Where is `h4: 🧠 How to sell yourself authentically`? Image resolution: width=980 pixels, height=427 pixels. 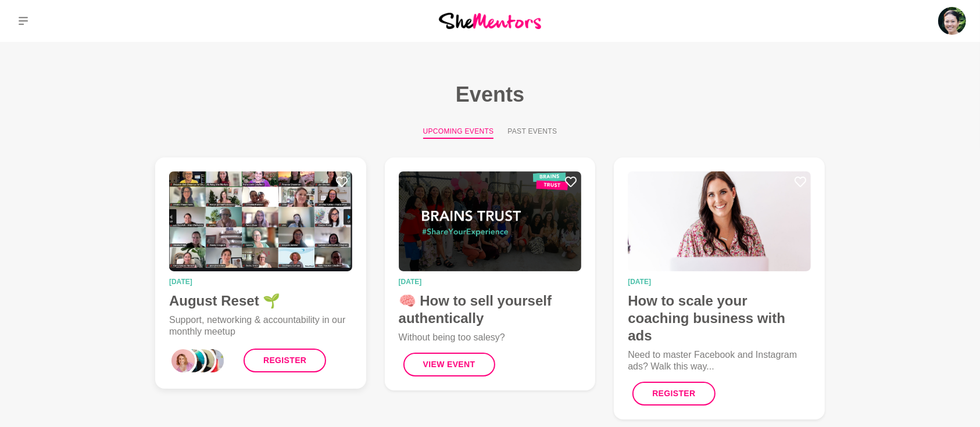 h4: 🧠 How to sell yourself authentically is located at coordinates (490, 309).